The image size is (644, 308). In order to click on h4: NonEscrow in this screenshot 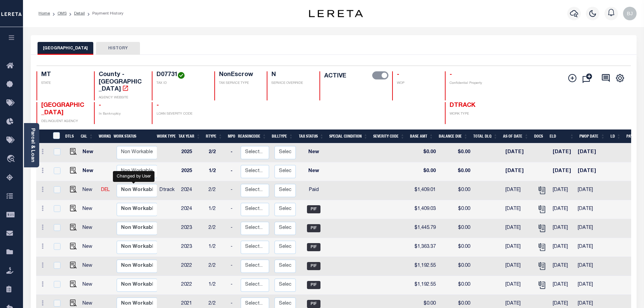, I will do `click(239, 75)`.